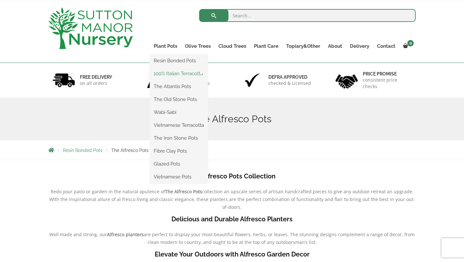 Image resolution: width=464 pixels, height=262 pixels. What do you see at coordinates (179, 112) in the screenshot?
I see `a: Wabi-Sabi` at bounding box center [179, 112].